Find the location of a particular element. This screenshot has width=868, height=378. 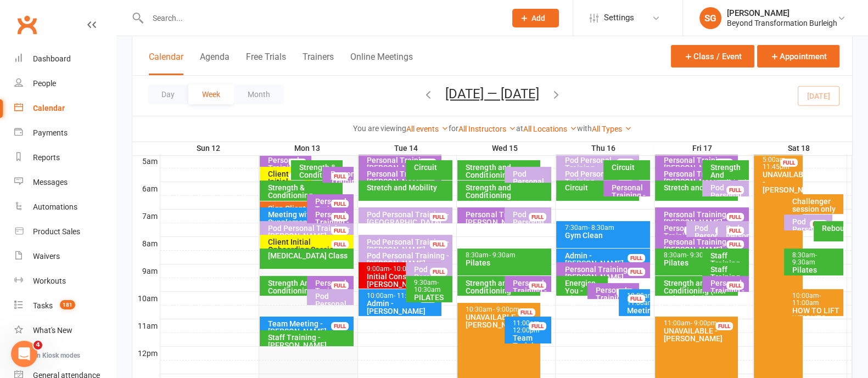

a: Messages is located at coordinates (65, 182).